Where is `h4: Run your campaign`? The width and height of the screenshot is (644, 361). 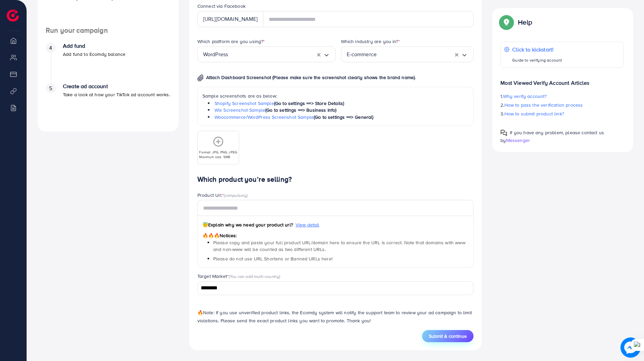
h4: Run your campaign is located at coordinates (108, 30).